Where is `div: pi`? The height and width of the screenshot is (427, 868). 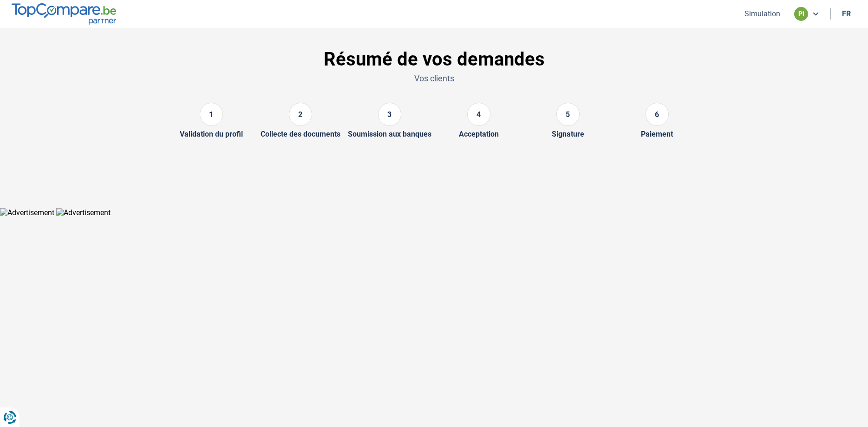
div: pi is located at coordinates (801, 14).